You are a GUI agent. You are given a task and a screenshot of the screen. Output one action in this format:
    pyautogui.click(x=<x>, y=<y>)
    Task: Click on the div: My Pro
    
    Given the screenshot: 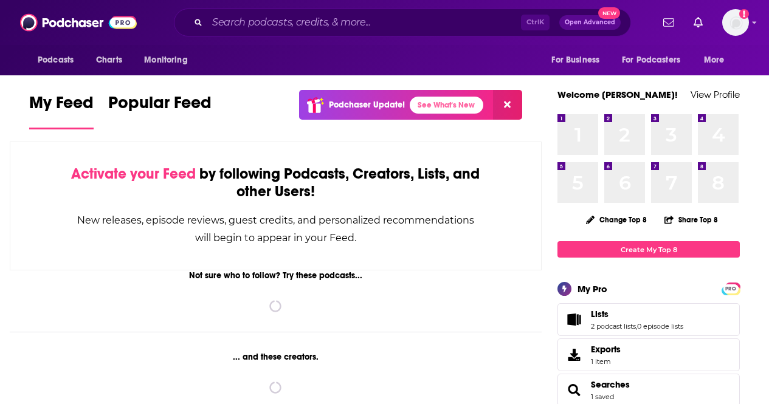 What is the action you would take?
    pyautogui.click(x=592, y=289)
    